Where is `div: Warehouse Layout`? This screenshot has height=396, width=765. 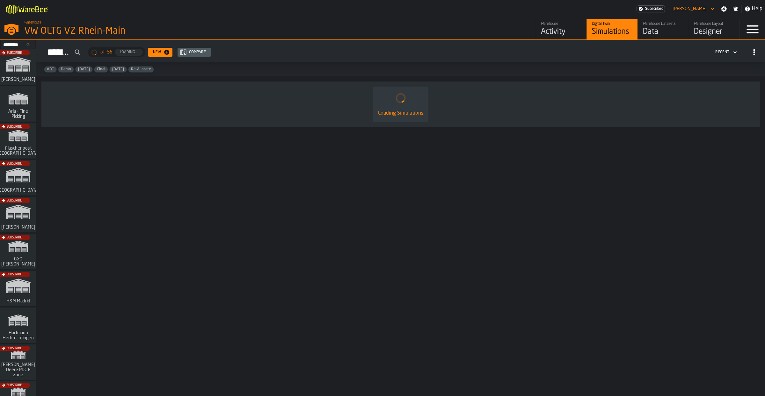 div: Warehouse Layout is located at coordinates (714, 24).